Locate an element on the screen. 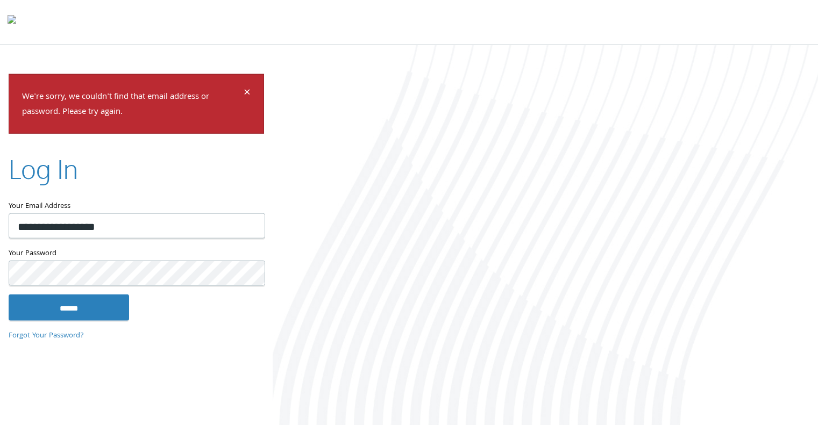 The image size is (818, 425). h2: Log In is located at coordinates (43, 169).